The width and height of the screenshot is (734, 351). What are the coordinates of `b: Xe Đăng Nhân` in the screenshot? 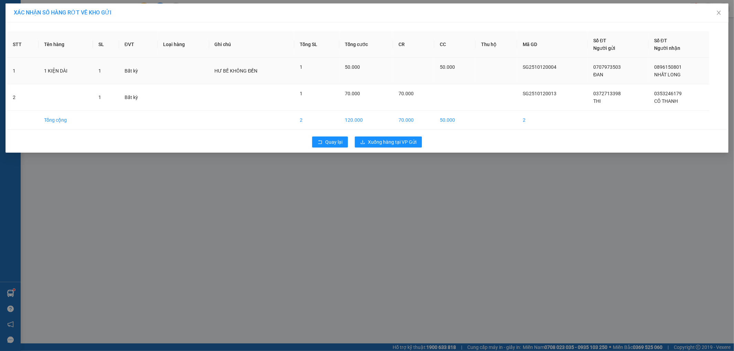 It's located at (19, 61).